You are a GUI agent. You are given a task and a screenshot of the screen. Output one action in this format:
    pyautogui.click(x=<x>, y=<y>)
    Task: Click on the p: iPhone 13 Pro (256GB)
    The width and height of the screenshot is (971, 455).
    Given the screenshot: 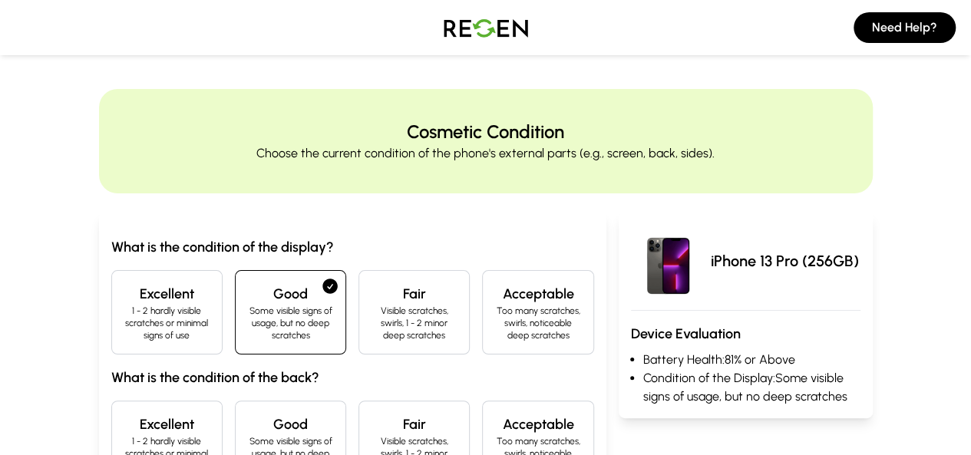 What is the action you would take?
    pyautogui.click(x=785, y=261)
    